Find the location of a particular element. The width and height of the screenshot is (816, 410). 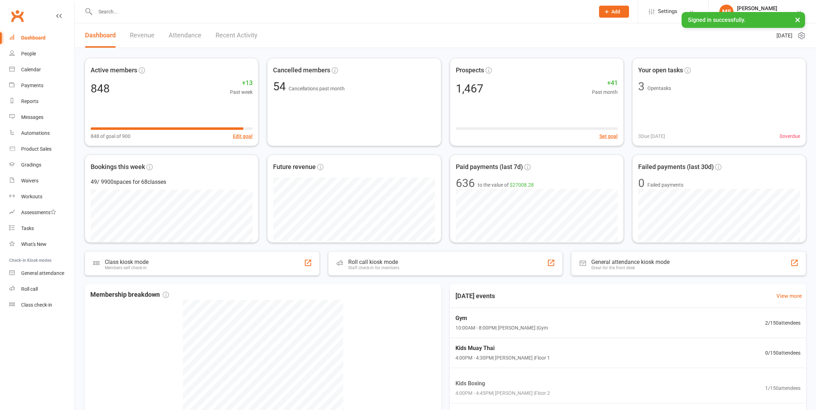

a: Workouts is located at coordinates (42, 197).